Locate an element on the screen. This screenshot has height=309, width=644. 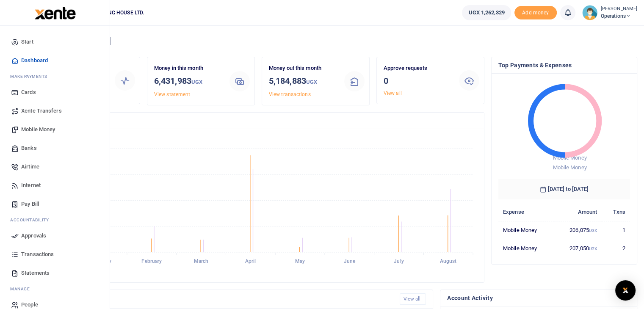
span: Cards is located at coordinates (29, 92).